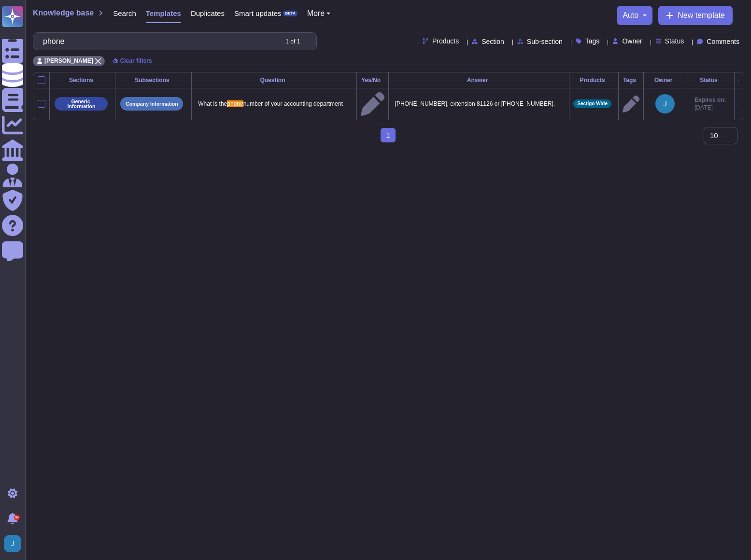 The height and width of the screenshot is (560, 751). What do you see at coordinates (445, 41) in the screenshot?
I see `span: Products` at bounding box center [445, 41].